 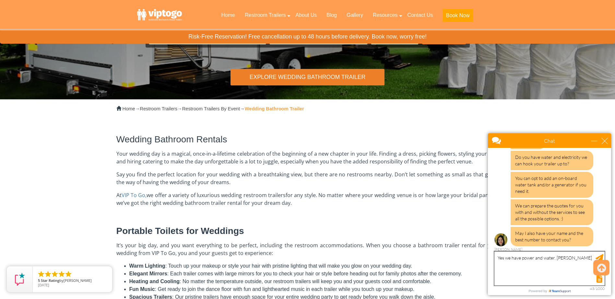 What do you see at coordinates (180, 231) in the screenshot?
I see `span: Portable Toilets for Weddings` at bounding box center [180, 231].